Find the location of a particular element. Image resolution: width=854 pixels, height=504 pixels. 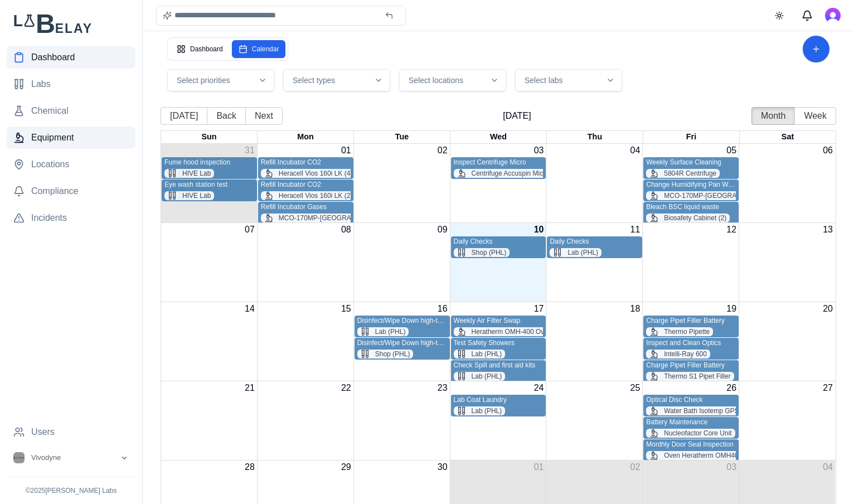

span: Wed is located at coordinates (498, 137).